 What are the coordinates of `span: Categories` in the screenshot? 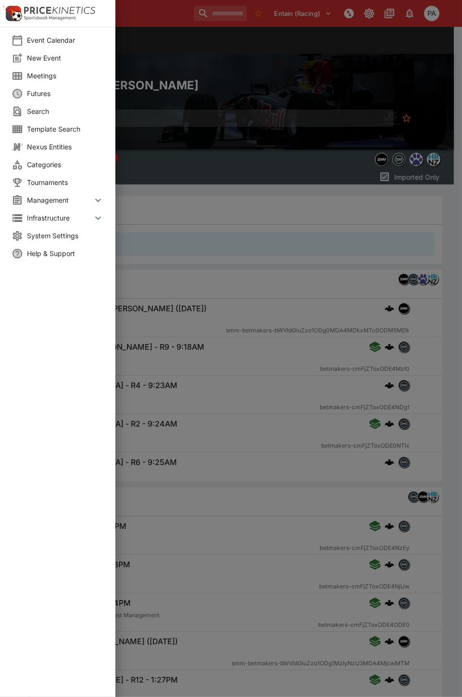 It's located at (65, 164).